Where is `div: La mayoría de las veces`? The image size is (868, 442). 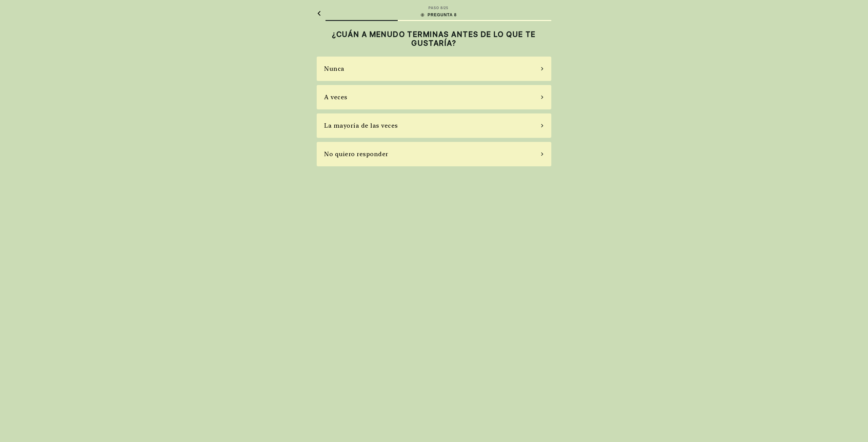 div: La mayoría de las veces is located at coordinates (361, 126).